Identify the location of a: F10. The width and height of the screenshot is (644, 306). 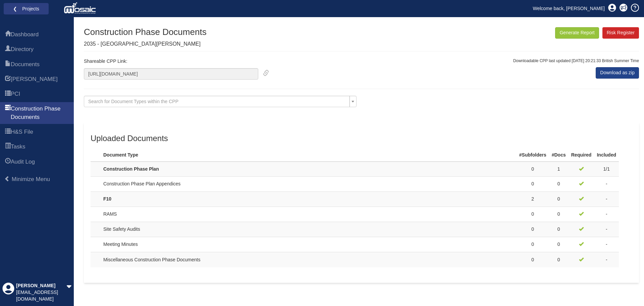
(107, 198).